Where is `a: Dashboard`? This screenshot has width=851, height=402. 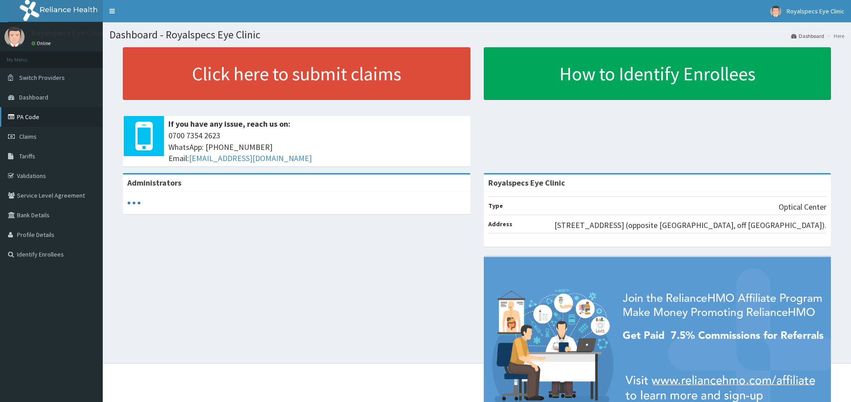 a: Dashboard is located at coordinates (807, 36).